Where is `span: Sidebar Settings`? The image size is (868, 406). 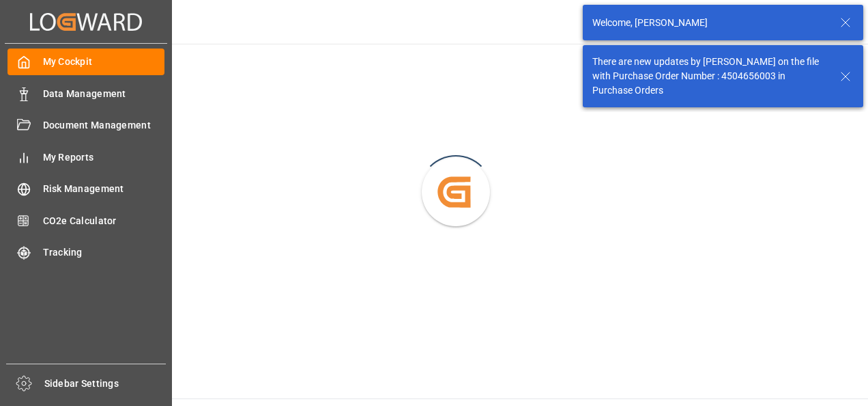 span: Sidebar Settings is located at coordinates (105, 384).